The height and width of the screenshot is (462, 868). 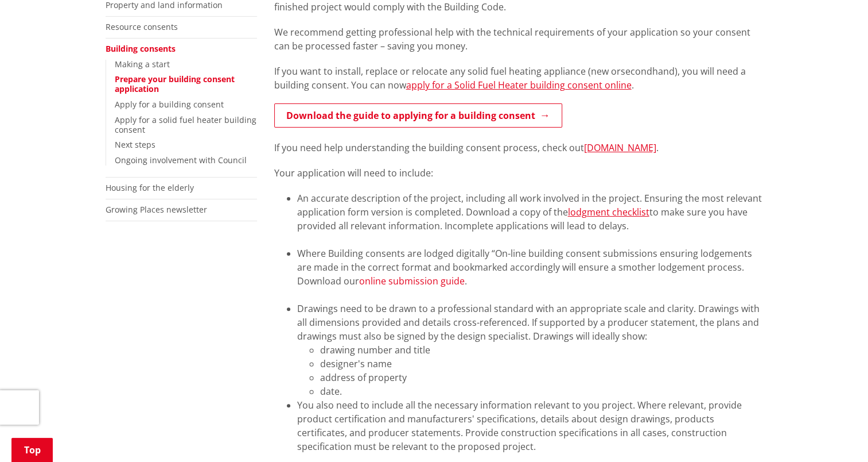 I want to click on li: date., so click(x=542, y=391).